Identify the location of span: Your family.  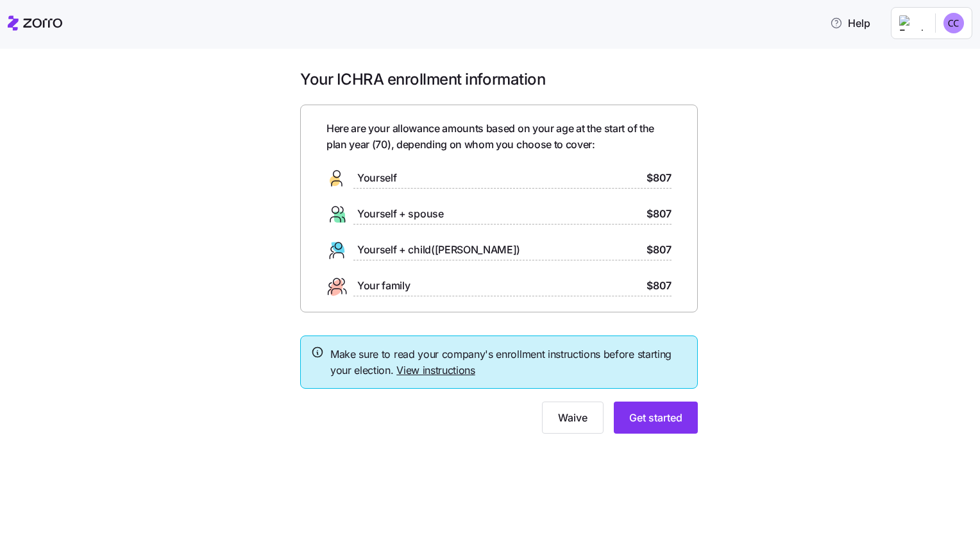
(383, 286).